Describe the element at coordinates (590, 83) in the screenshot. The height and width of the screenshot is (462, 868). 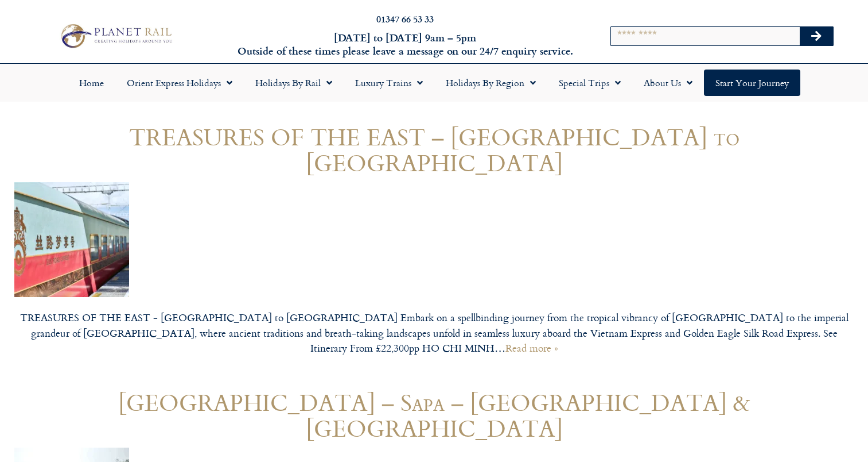
I see `a: Special Trips` at that location.